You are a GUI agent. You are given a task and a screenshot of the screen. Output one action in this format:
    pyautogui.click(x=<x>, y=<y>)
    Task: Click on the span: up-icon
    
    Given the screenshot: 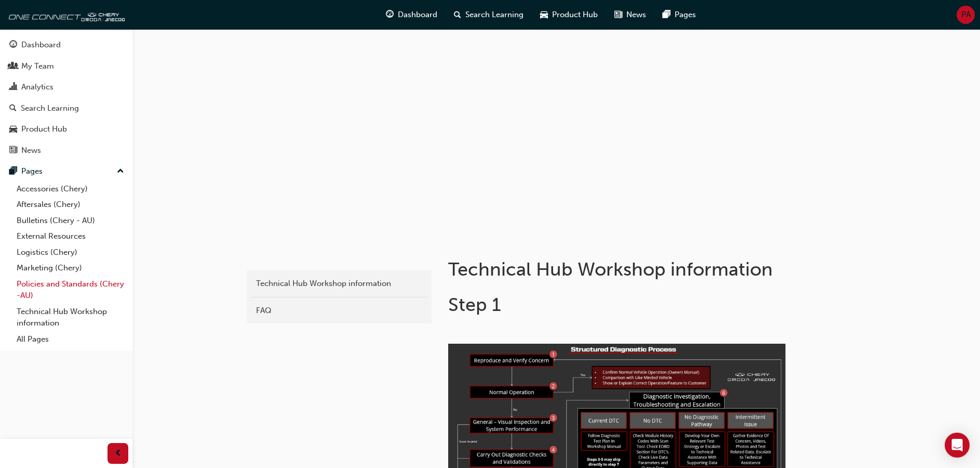 What is the action you would take?
    pyautogui.click(x=120, y=172)
    